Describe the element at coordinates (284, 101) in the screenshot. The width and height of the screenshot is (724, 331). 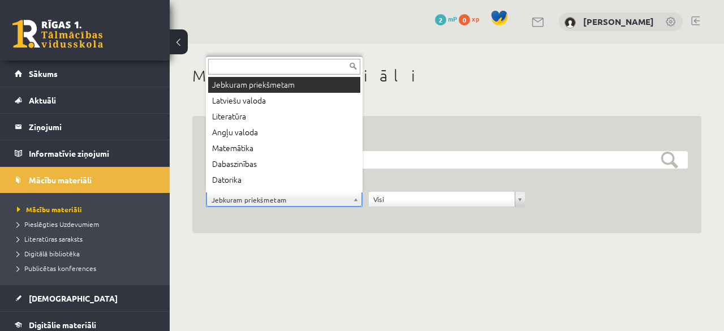
I see `div: Latviešu valoda` at that location.